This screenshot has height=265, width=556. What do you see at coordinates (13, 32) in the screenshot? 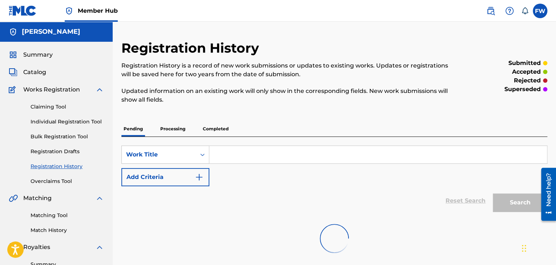
I see `img: Accounts` at bounding box center [13, 32].